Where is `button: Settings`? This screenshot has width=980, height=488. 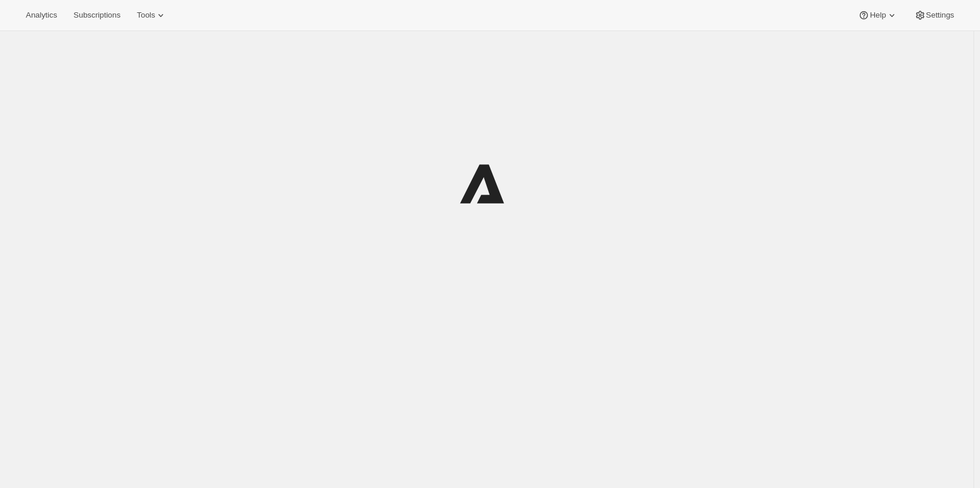 button: Settings is located at coordinates (934, 15).